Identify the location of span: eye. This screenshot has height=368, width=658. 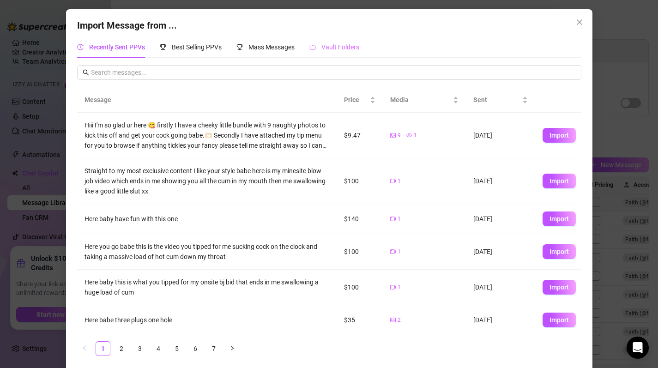
(409, 135).